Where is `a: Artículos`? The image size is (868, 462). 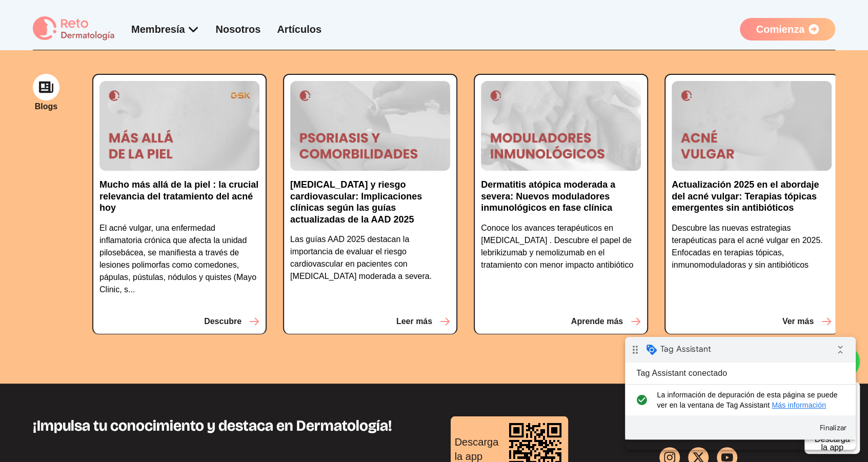
a: Artículos is located at coordinates (299, 29).